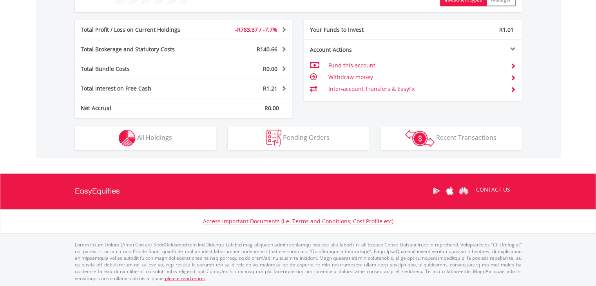 The width and height of the screenshot is (596, 286). Describe the element at coordinates (97, 191) in the screenshot. I see `div: EasyEquities` at that location.